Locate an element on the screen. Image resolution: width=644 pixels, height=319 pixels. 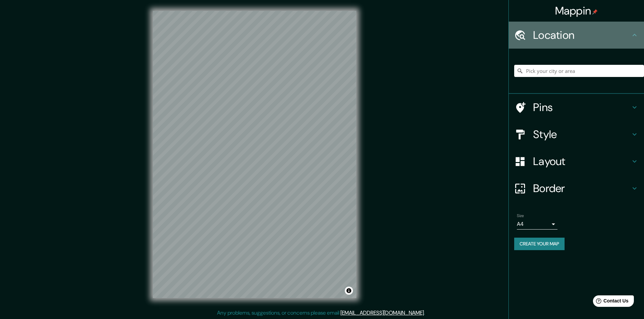
div: Layout is located at coordinates (576, 161).